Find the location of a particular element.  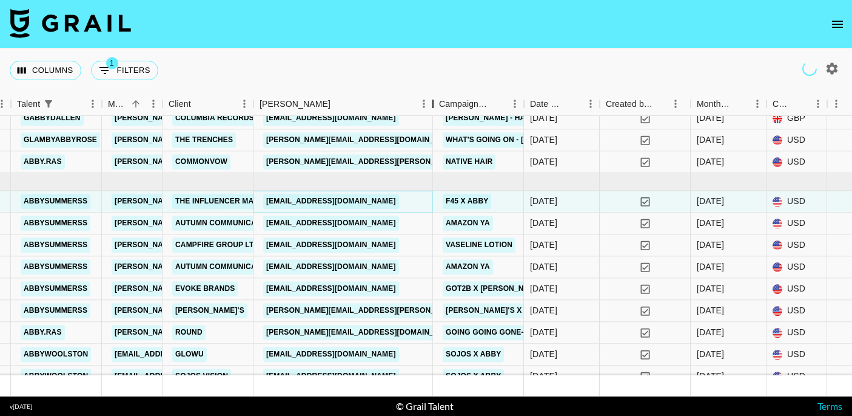

div: Booker is located at coordinates (343, 104).